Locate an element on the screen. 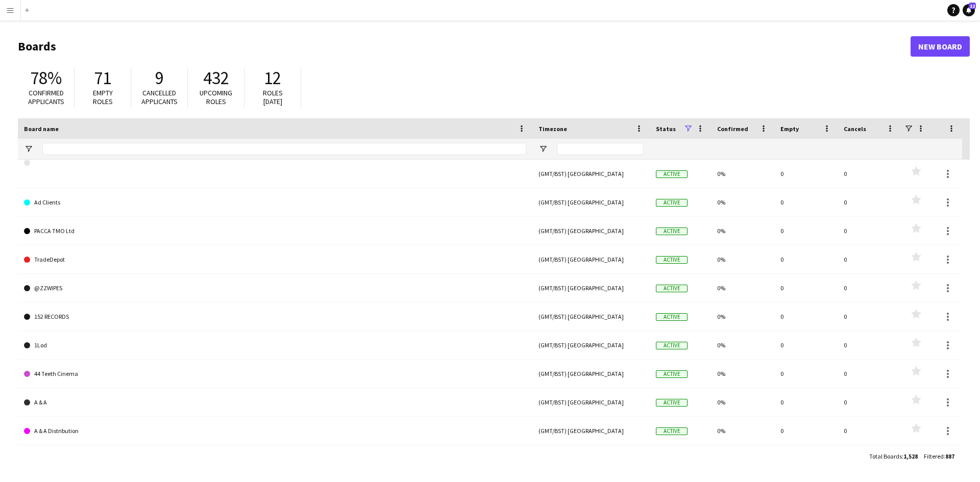  a: New Board is located at coordinates (941, 47).